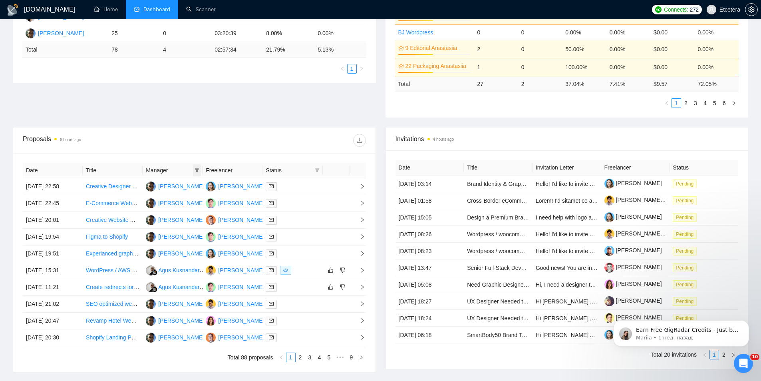 This screenshot has height=381, width=761. I want to click on a: 2, so click(686, 103).